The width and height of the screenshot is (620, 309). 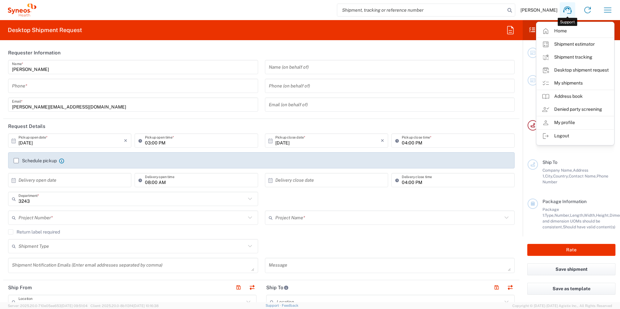 What do you see at coordinates (550, 162) in the screenshot?
I see `span: Ship To` at bounding box center [550, 162].